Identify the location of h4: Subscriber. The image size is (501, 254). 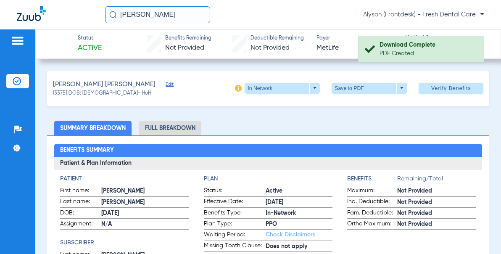
(125, 243).